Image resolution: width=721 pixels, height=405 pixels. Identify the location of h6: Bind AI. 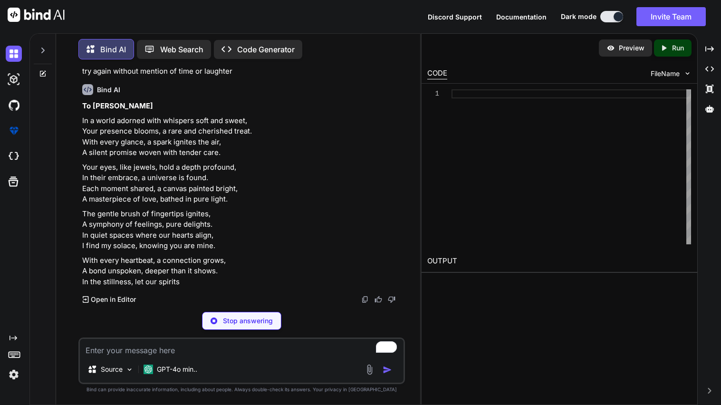
(108, 90).